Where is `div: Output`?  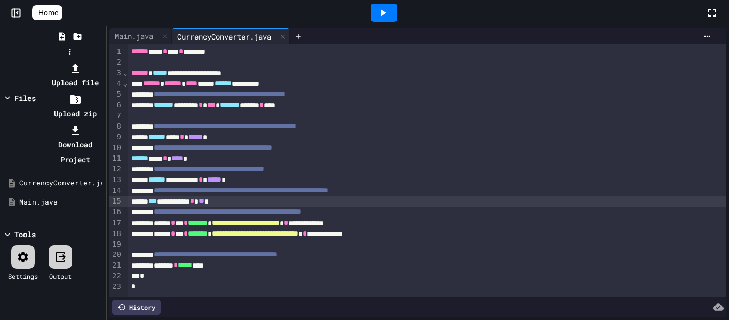
div: Output is located at coordinates (60, 276).